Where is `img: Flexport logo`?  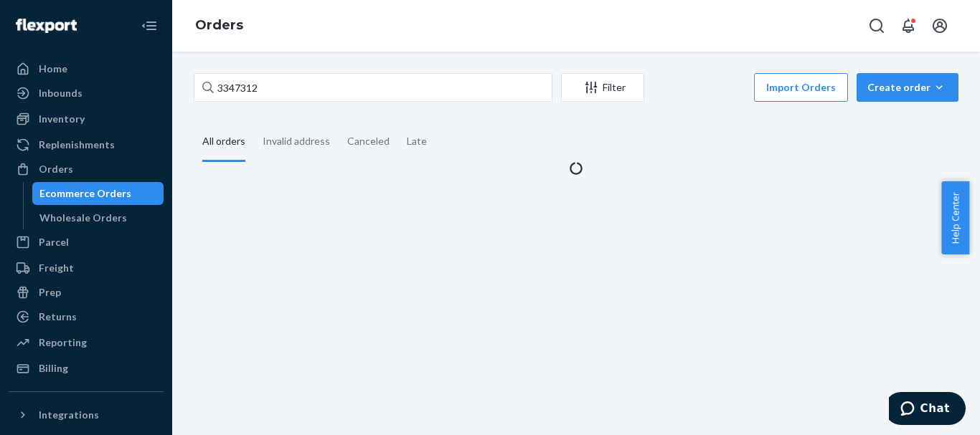
img: Flexport logo is located at coordinates (46, 26).